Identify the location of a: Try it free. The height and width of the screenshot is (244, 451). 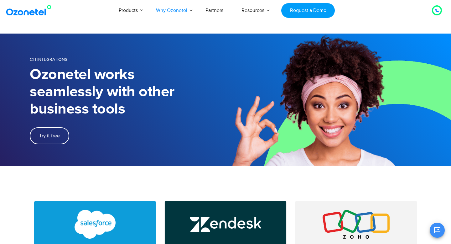
(49, 136).